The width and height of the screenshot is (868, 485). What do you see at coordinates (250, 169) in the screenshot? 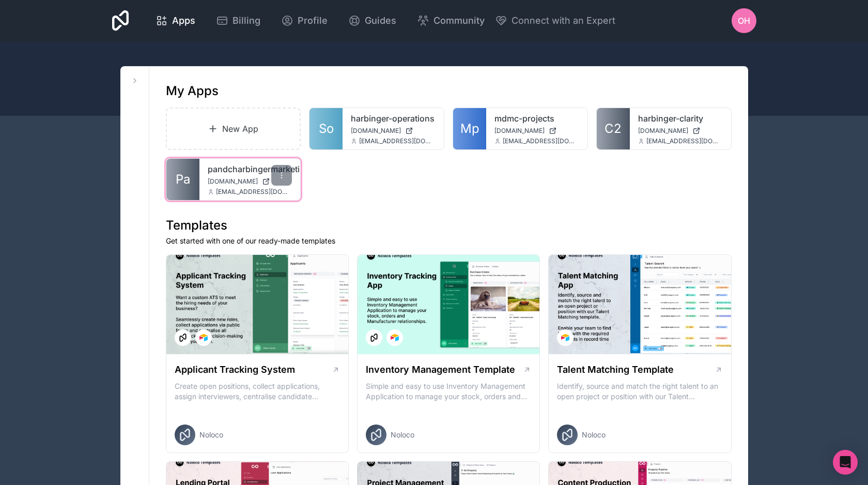
I see `a: pandcharbingermarketing` at bounding box center [250, 169].